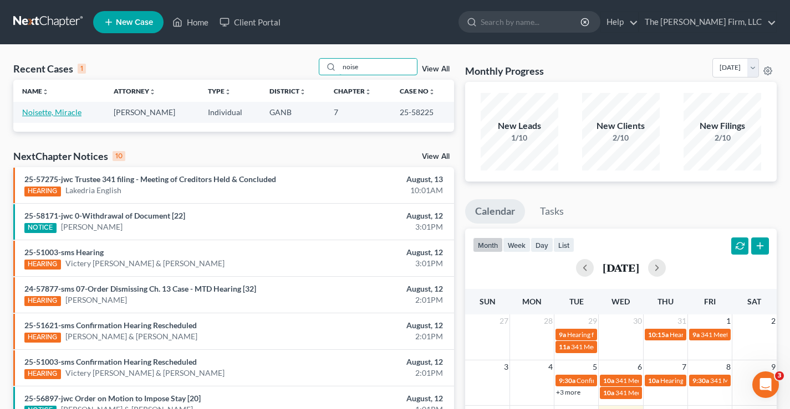 Image resolution: width=790 pixels, height=409 pixels. What do you see at coordinates (658, 335) in the screenshot?
I see `span: 10:15a` at bounding box center [658, 335].